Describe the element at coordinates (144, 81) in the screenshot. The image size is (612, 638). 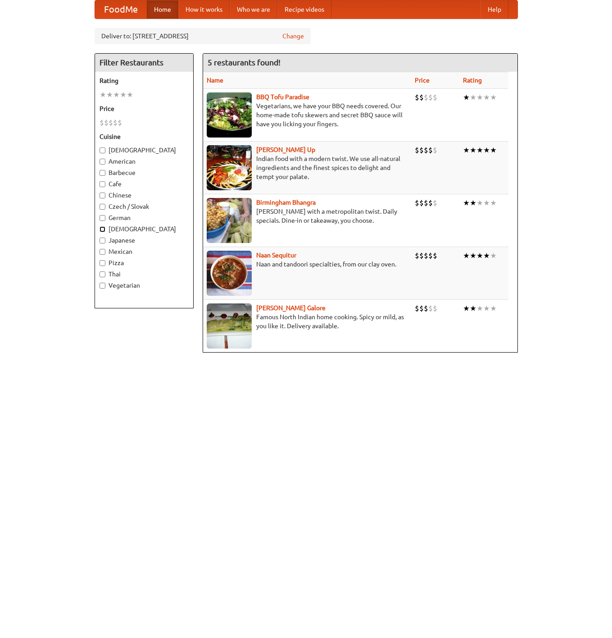
I see `h5: Rating` at that location.